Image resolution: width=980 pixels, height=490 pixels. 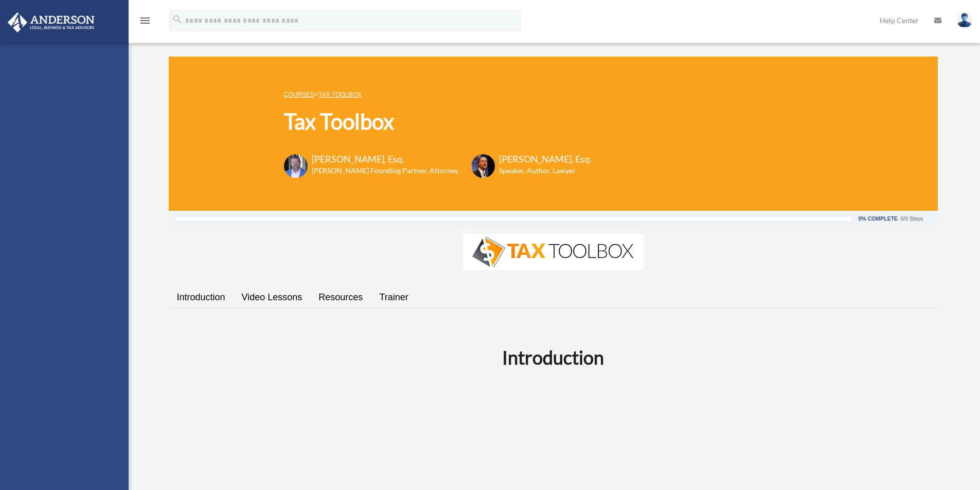 I want to click on a: Trainer, so click(x=394, y=297).